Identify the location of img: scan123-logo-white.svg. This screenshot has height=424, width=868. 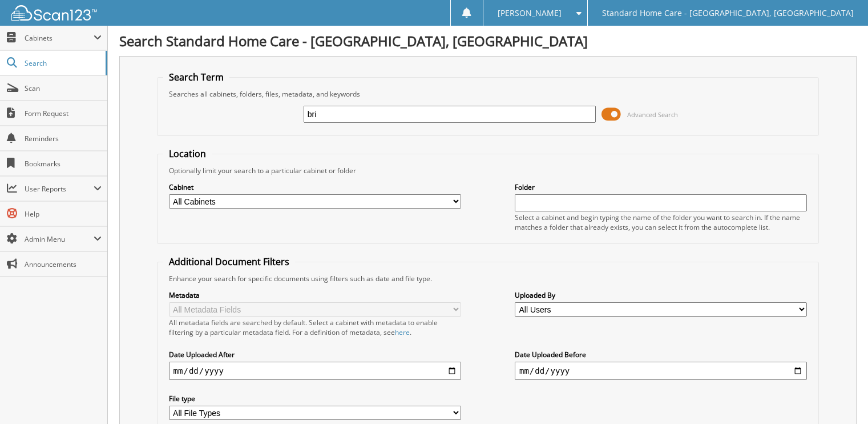
(54, 13).